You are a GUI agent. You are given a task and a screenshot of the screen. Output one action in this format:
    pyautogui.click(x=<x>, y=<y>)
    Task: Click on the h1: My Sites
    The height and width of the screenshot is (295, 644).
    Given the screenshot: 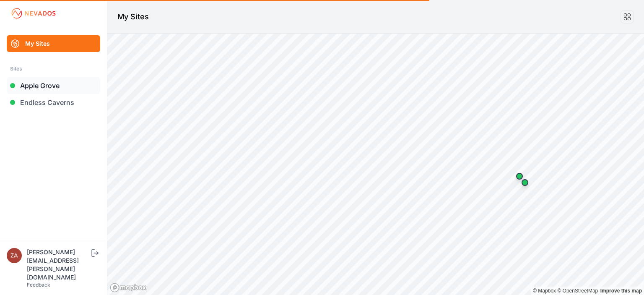 What is the action you would take?
    pyautogui.click(x=133, y=17)
    